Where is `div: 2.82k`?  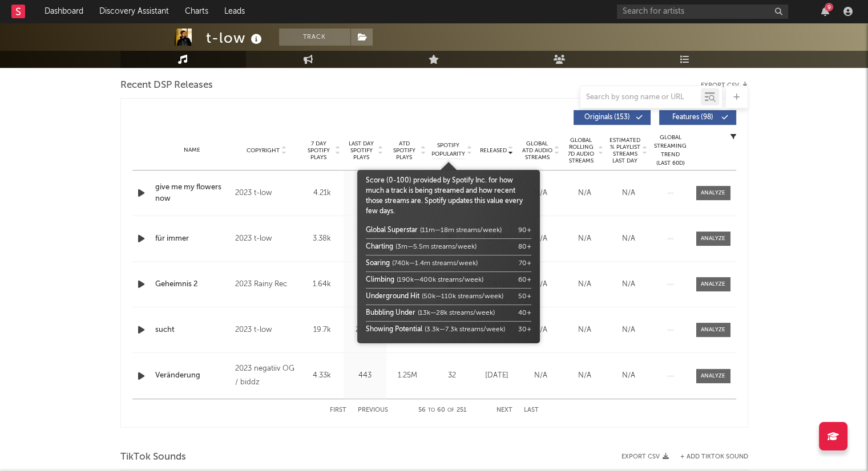 div: 2.82k is located at coordinates (364, 330).